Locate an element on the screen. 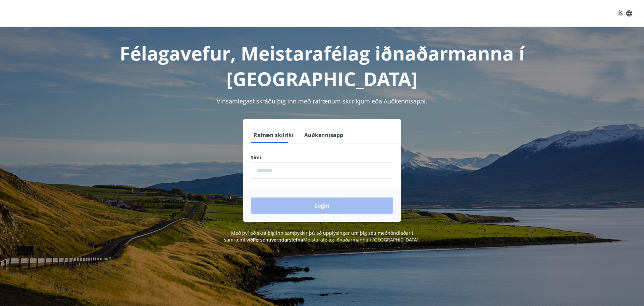 Image resolution: width=644 pixels, height=306 pixels. label: Sími is located at coordinates (322, 157).